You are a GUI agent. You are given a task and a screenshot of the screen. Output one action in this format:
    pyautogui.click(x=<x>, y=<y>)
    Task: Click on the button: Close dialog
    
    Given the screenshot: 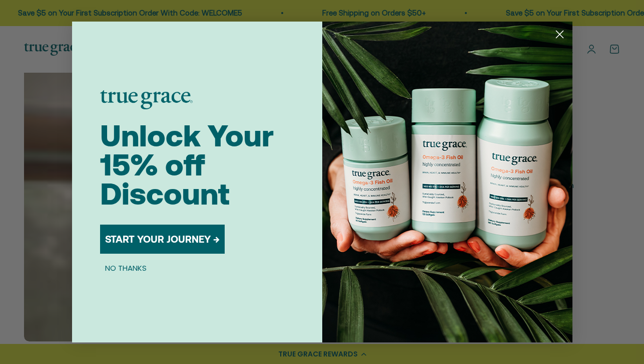 What is the action you would take?
    pyautogui.click(x=559, y=34)
    